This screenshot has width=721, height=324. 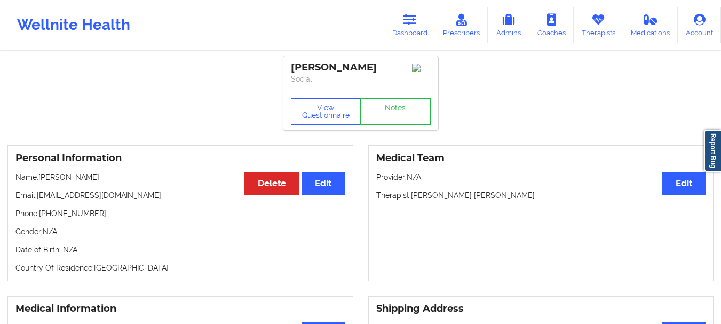 What do you see at coordinates (180, 250) in the screenshot?
I see `p: Date of Birth: N/A` at bounding box center [180, 250].